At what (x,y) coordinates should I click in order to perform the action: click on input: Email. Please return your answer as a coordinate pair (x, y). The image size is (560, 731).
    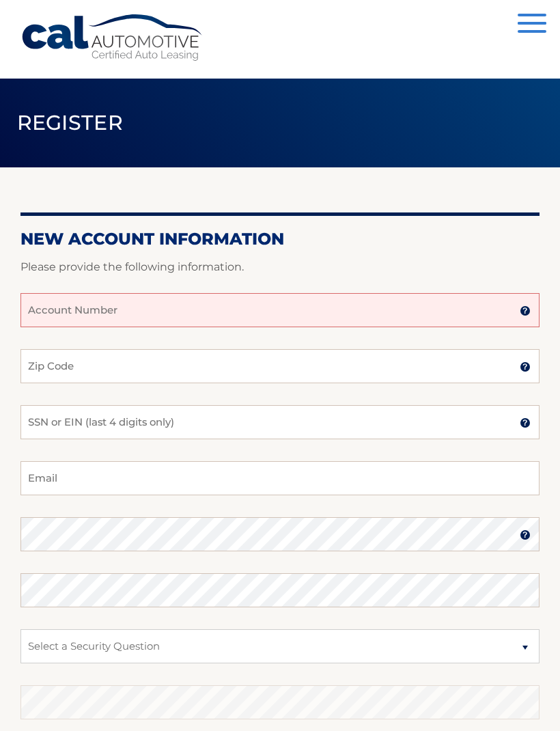
    Looking at the image, I should click on (280, 478).